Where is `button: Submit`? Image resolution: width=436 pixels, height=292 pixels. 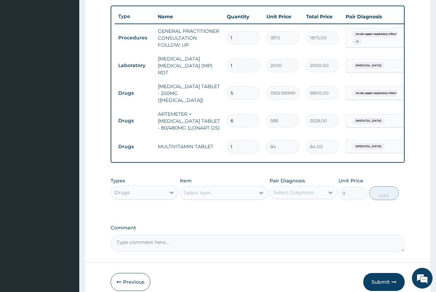
button: Submit is located at coordinates (384, 282).